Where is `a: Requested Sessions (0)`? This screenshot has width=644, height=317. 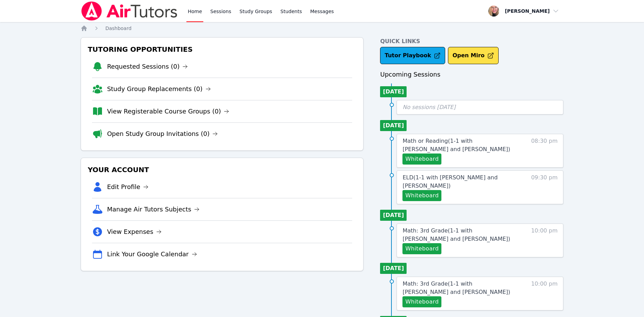
a: Requested Sessions (0) is located at coordinates (148, 67).